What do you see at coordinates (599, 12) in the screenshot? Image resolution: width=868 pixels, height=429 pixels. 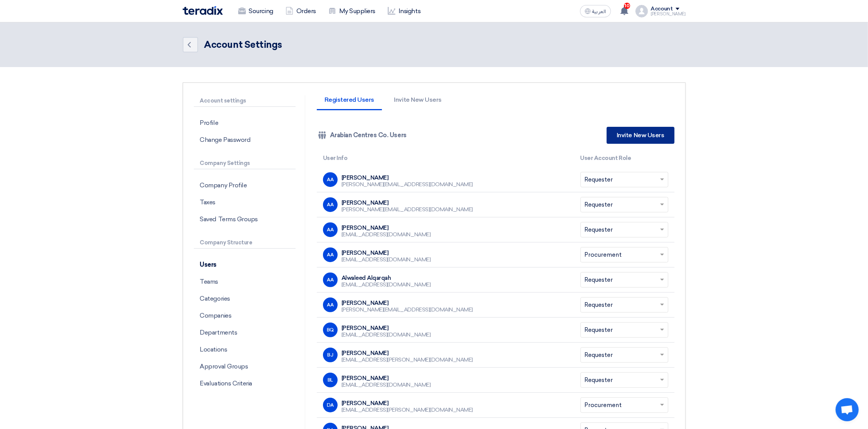 I see `span: العربية` at bounding box center [599, 12].